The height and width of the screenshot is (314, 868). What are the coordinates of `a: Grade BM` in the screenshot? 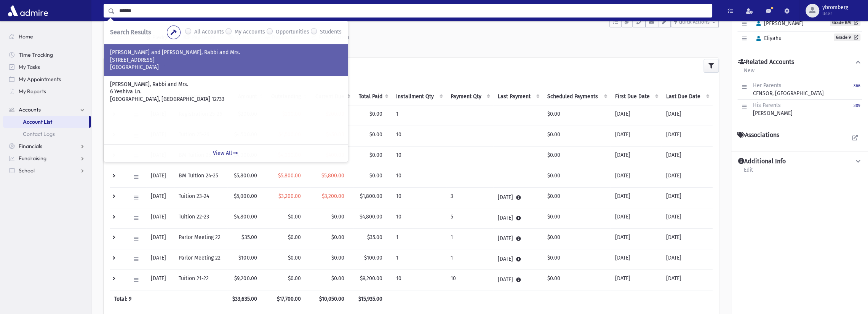 It's located at (845, 22).